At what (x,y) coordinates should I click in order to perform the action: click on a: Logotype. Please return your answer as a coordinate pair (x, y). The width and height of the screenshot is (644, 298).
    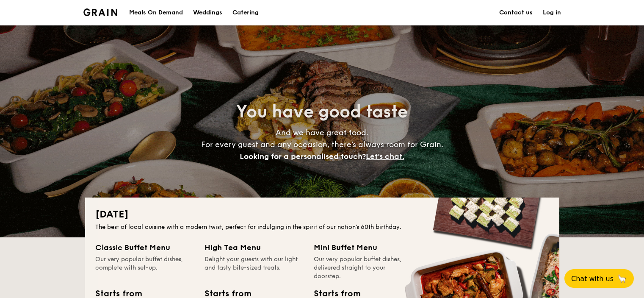
    Looking at the image, I should click on (100, 12).